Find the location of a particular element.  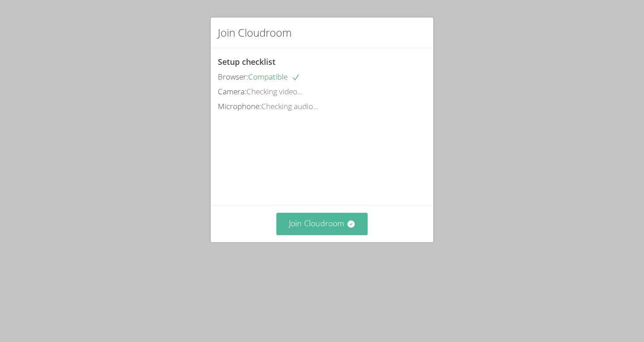

span: Microphone: is located at coordinates (239, 106).